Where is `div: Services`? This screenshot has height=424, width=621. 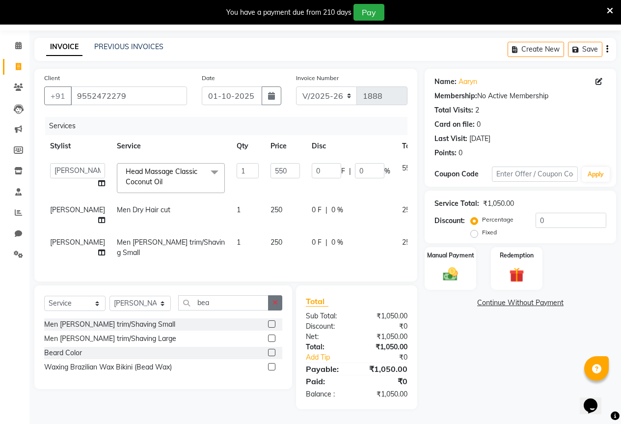 div: Services is located at coordinates (230, 126).